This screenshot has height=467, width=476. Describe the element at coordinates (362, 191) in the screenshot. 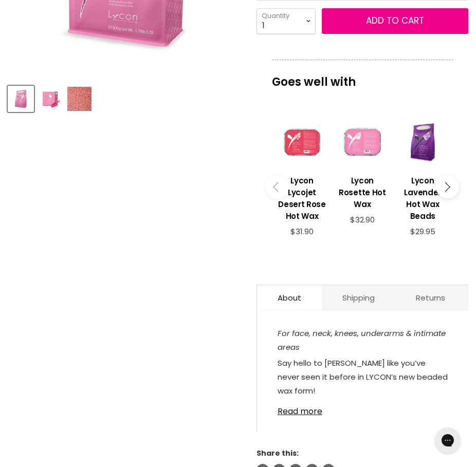

I see `a: View product:Lycon Rosette Hot Wax` at that location.